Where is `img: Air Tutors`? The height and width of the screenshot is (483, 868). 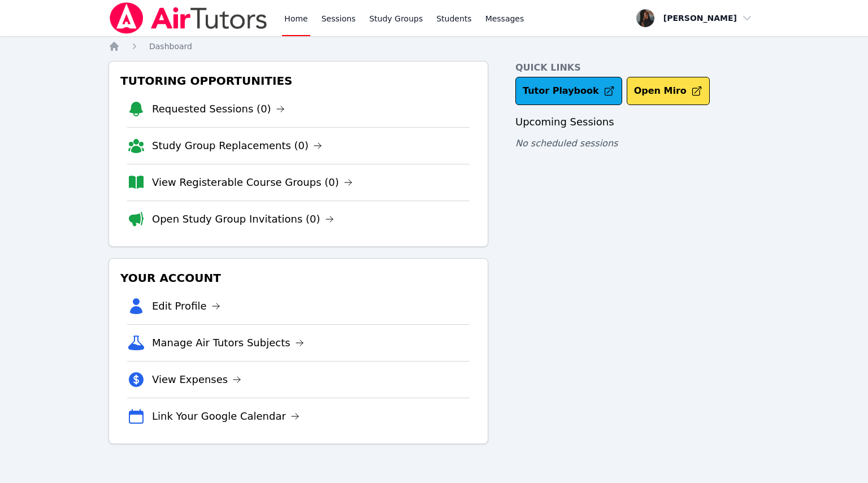
img: Air Tutors is located at coordinates (188, 18).